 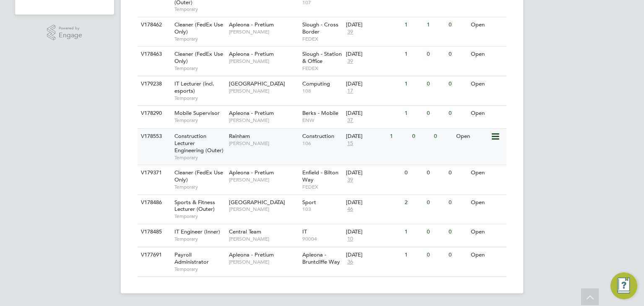 What do you see at coordinates (350, 239) in the screenshot?
I see `span: 10` at bounding box center [350, 239].